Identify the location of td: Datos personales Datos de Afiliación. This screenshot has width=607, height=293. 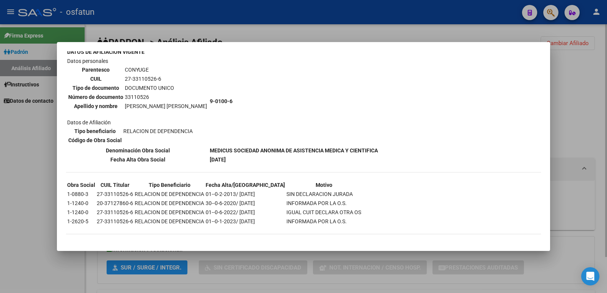
(138, 101).